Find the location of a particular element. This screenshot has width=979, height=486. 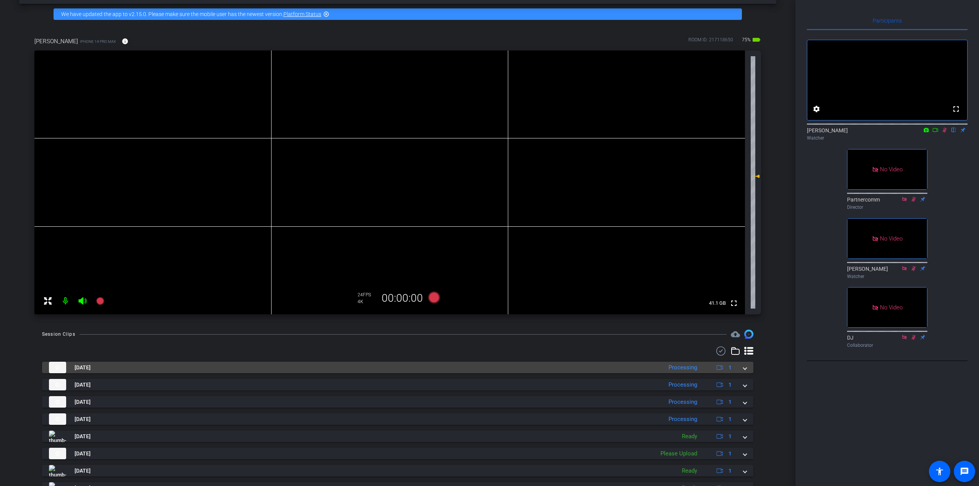

div: Please Upload is located at coordinates (679, 454).